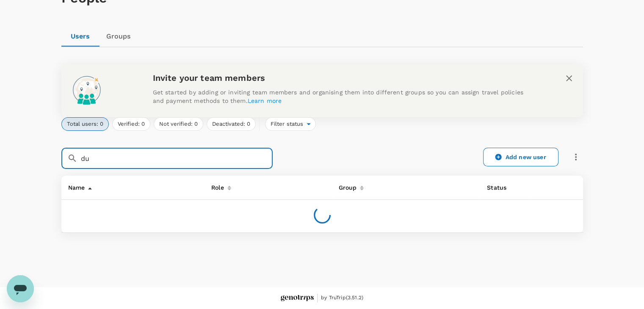 This screenshot has height=309, width=644. Describe the element at coordinates (75, 186) in the screenshot. I see `div: Name` at that location.